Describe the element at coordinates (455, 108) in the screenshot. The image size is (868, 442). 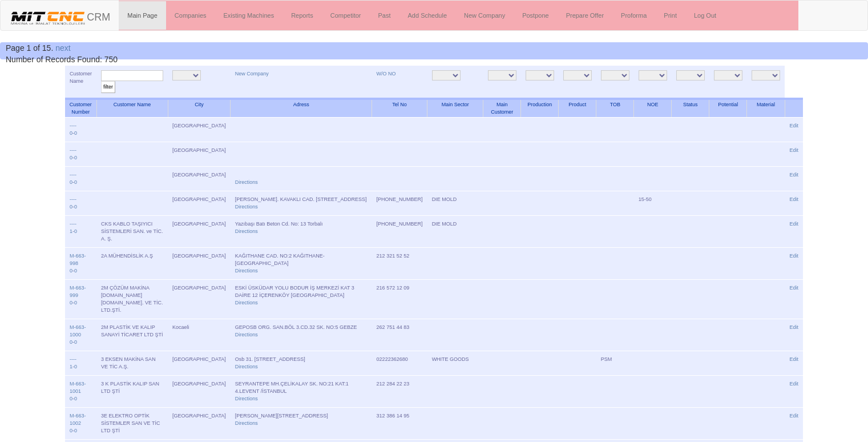
I see `th: Main Sector` at that location.